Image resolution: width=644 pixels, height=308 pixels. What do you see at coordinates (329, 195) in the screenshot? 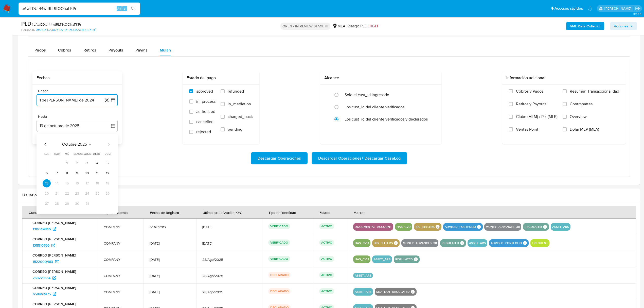
I see `h2: Usuarios Asociados` at bounding box center [329, 195].